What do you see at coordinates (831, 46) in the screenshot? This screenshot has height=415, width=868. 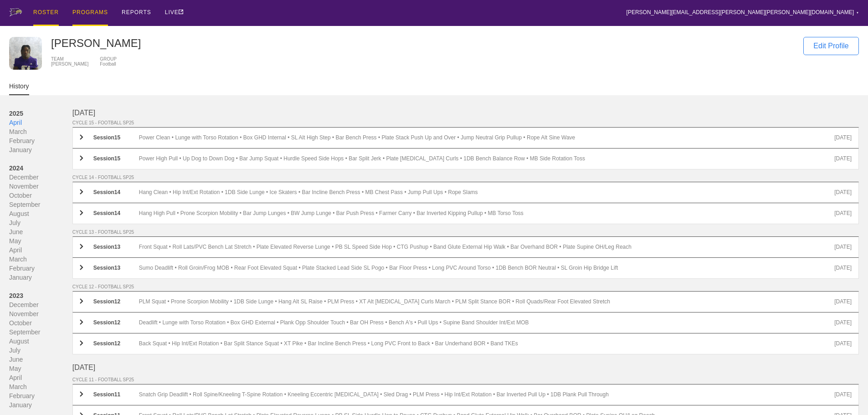 I see `div: Edit Profile` at bounding box center [831, 46].